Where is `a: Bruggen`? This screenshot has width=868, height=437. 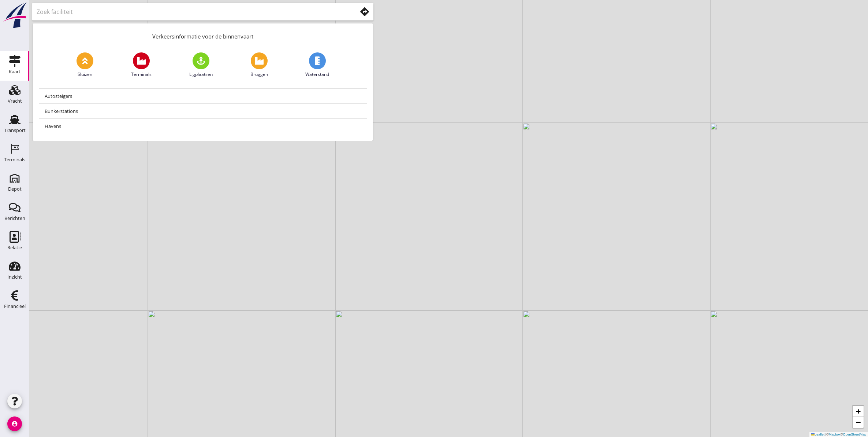 a: Bruggen is located at coordinates (259, 65).